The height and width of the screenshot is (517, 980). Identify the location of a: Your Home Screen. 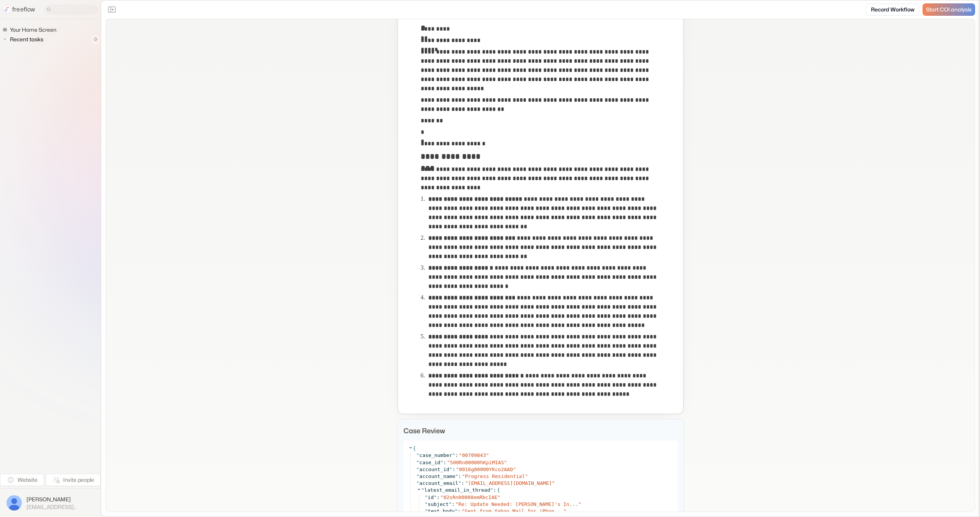
(31, 30).